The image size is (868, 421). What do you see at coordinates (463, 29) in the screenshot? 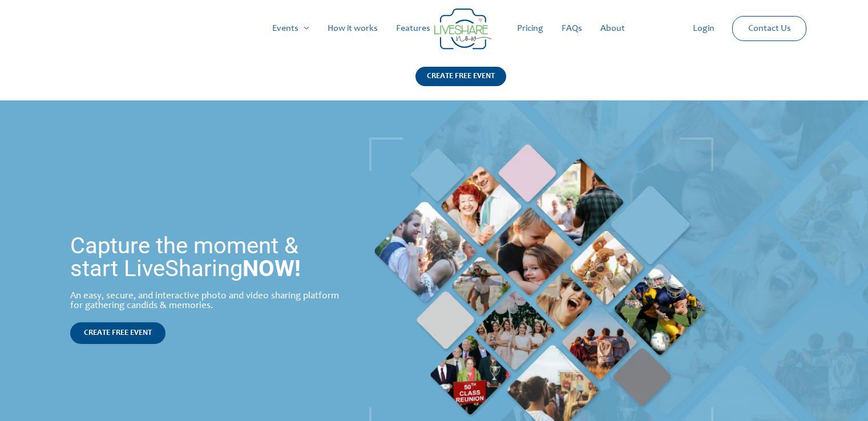
I see `img: Group 14 | Live Photo Slideshow for Events | Create Free Events Album for Any Occasion` at bounding box center [463, 29].